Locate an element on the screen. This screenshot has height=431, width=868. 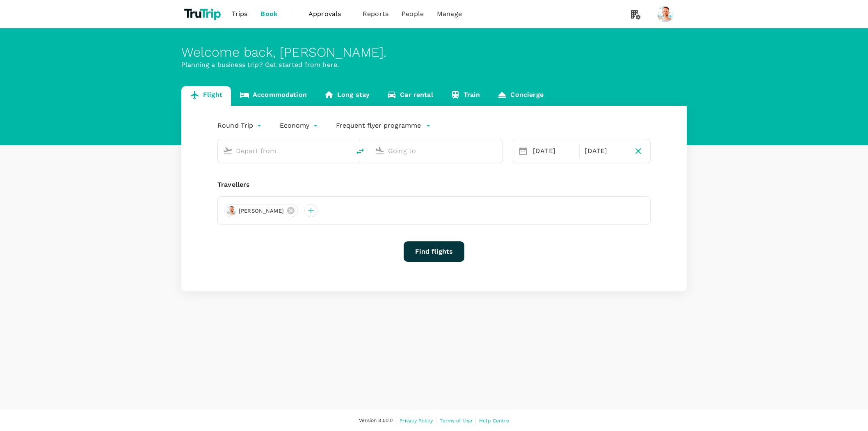
a: Train is located at coordinates (465, 96).